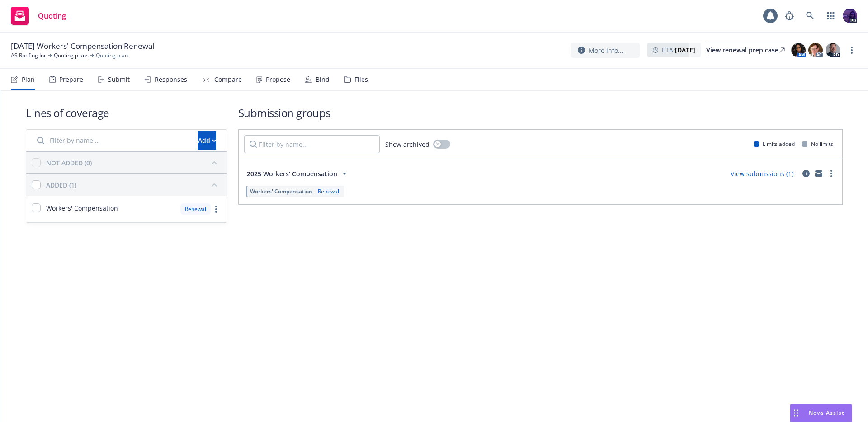 The image size is (868, 422). What do you see at coordinates (810, 16) in the screenshot?
I see `a: Search` at bounding box center [810, 16].